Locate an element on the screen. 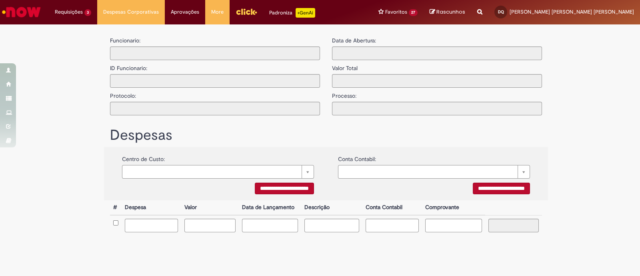 This screenshot has width=640, height=276. img: click_logo_yellow_360x200.png is located at coordinates (246, 12).